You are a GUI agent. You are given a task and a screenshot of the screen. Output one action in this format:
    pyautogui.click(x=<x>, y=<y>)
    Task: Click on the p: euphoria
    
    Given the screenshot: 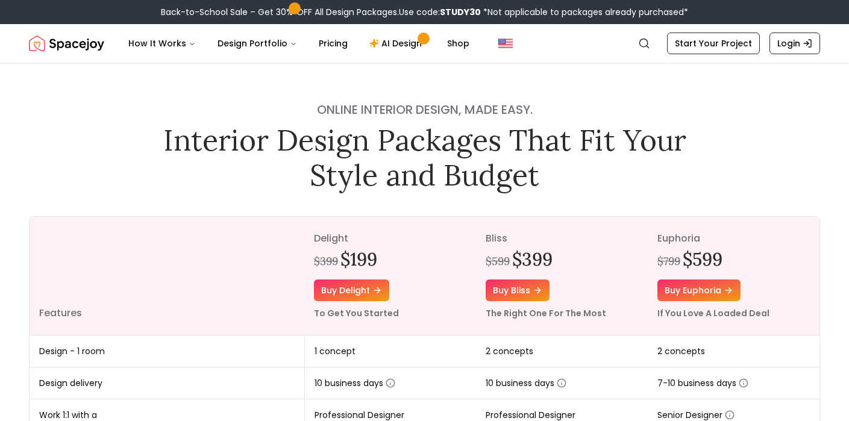 What is the action you would take?
    pyautogui.click(x=733, y=239)
    